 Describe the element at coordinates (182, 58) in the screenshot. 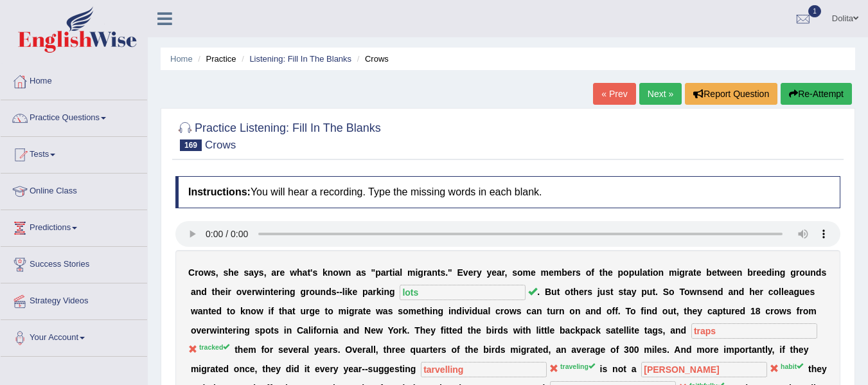

I see `a: Home` at that location.